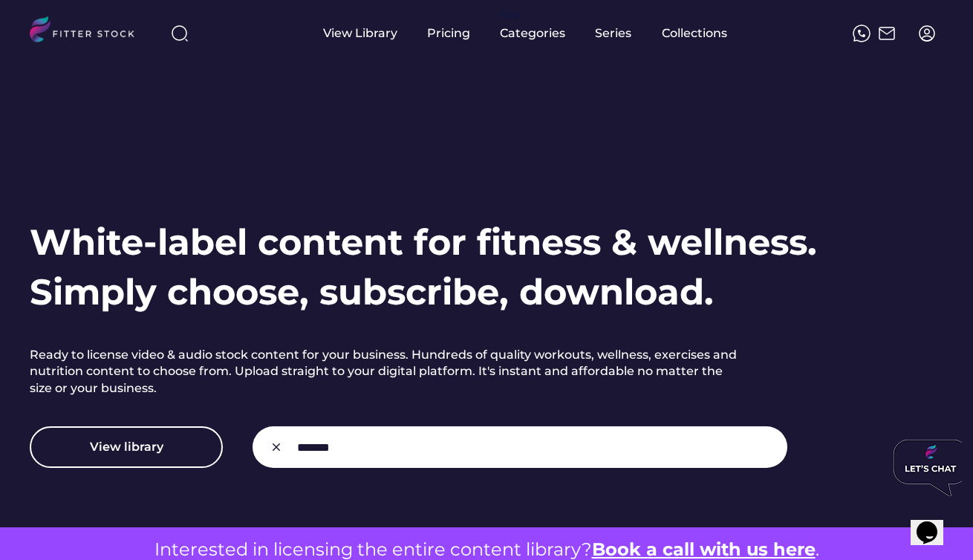 The width and height of the screenshot is (973, 560). What do you see at coordinates (126, 447) in the screenshot?
I see `button: View library` at bounding box center [126, 447].